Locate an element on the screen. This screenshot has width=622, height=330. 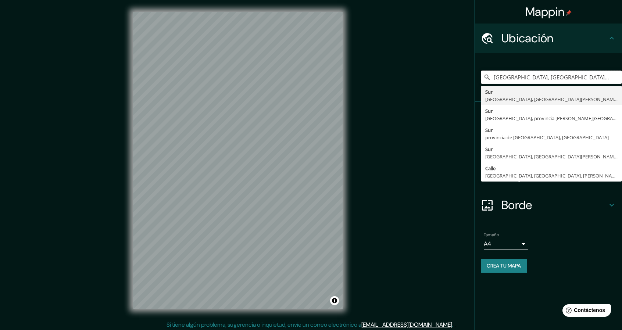
div: Borde is located at coordinates (549, 205).